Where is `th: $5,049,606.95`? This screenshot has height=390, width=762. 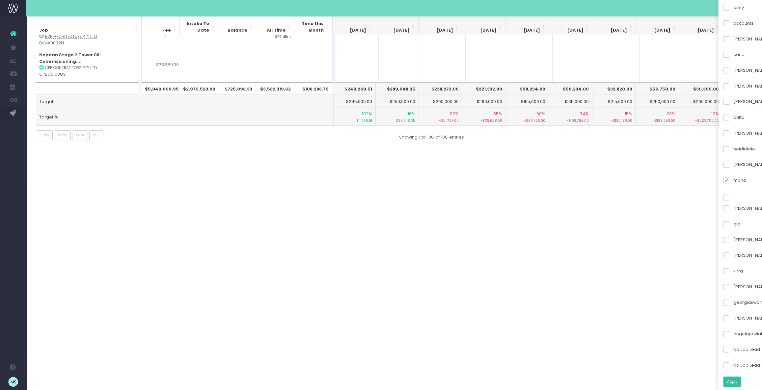
th: $5,049,606.95 is located at coordinates (162, 89).